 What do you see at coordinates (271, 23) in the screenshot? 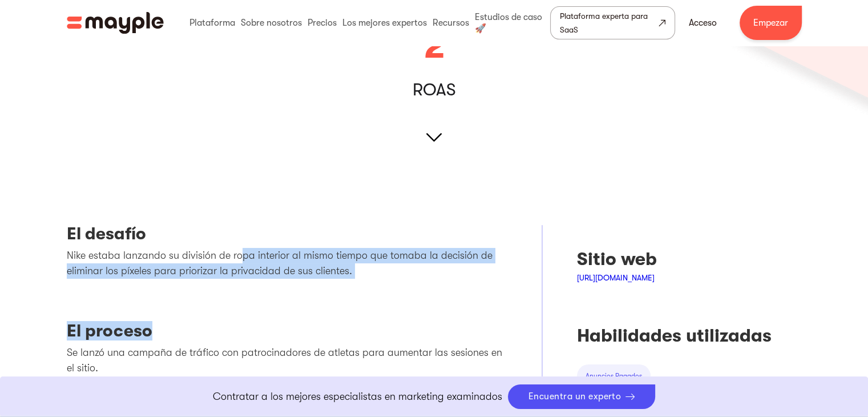
I see `div: Sobre nosotros` at bounding box center [271, 23].